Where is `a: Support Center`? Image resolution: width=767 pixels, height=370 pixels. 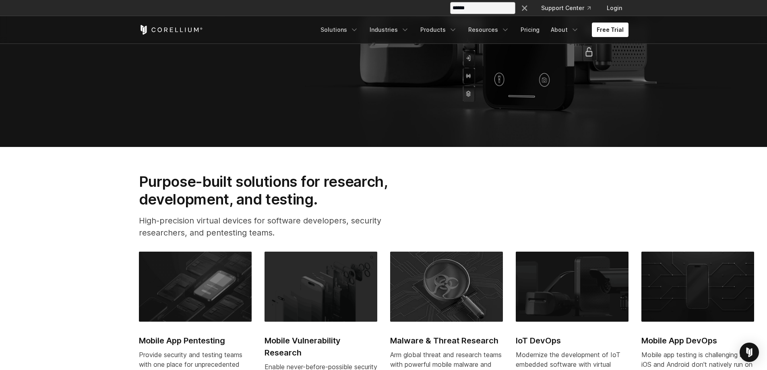 a: Support Center is located at coordinates (566, 8).